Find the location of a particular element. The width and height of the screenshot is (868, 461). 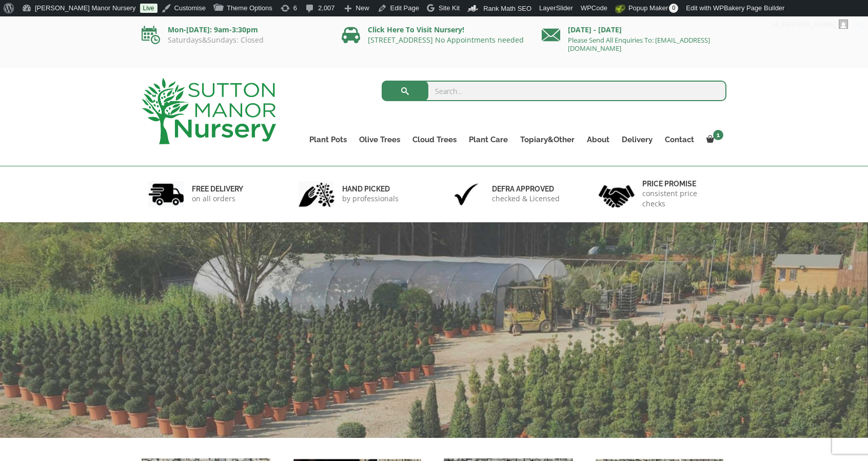

a: Plant Care is located at coordinates (488, 140).